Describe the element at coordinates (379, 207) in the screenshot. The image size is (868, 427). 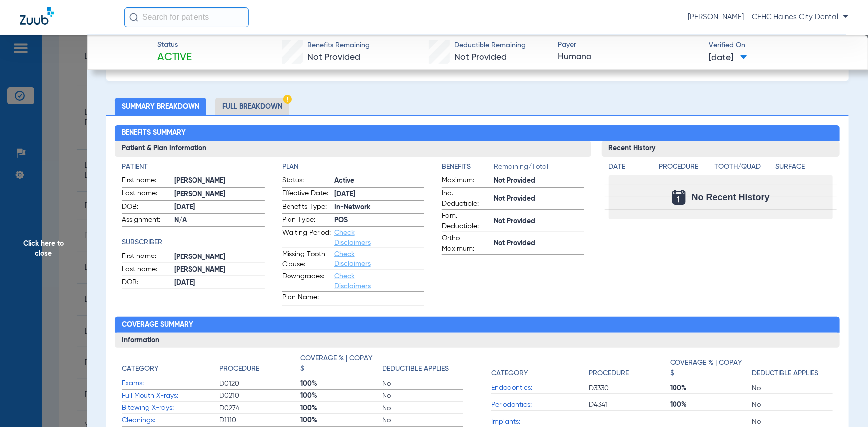
I see `span: In-Network` at that location.